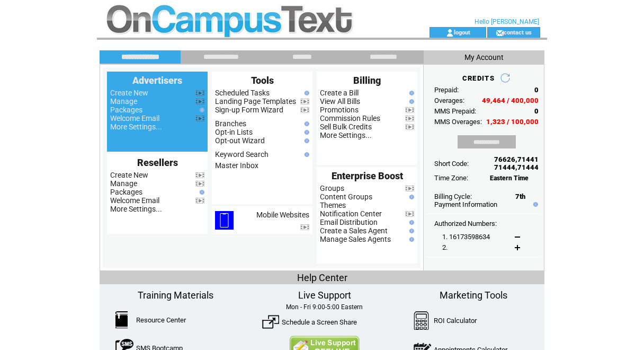 The height and width of the screenshot is (350, 644). Describe the element at coordinates (367, 175) in the screenshot. I see `span: Enterprise Boost` at that location.